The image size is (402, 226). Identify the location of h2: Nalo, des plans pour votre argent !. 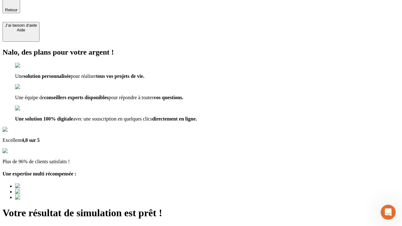
(201, 52).